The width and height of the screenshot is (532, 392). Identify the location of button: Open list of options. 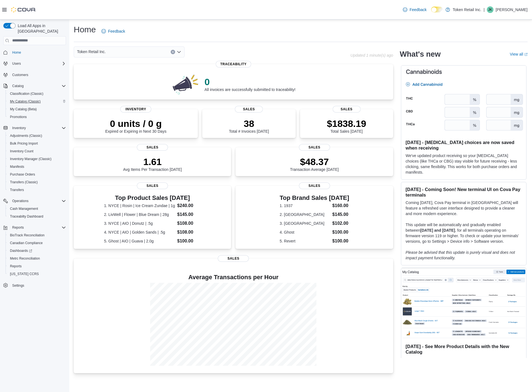
(179, 52).